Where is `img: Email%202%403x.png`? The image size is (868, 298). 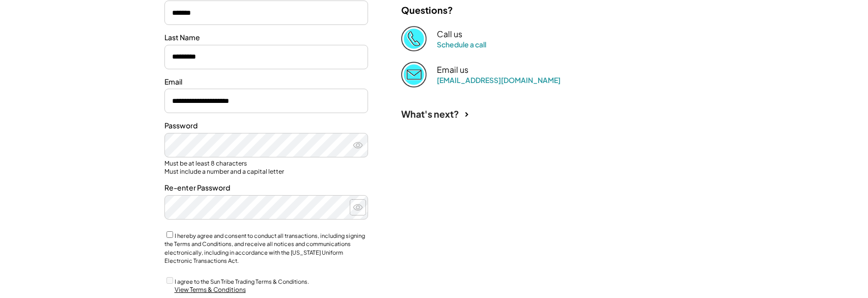 img: Email%202%403x.png is located at coordinates (414, 75).